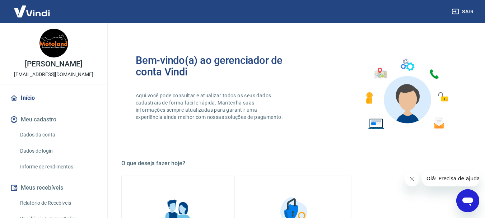 The width and height of the screenshot is (485, 218). Describe the element at coordinates (58, 135) in the screenshot. I see `a: Dados da conta` at that location.